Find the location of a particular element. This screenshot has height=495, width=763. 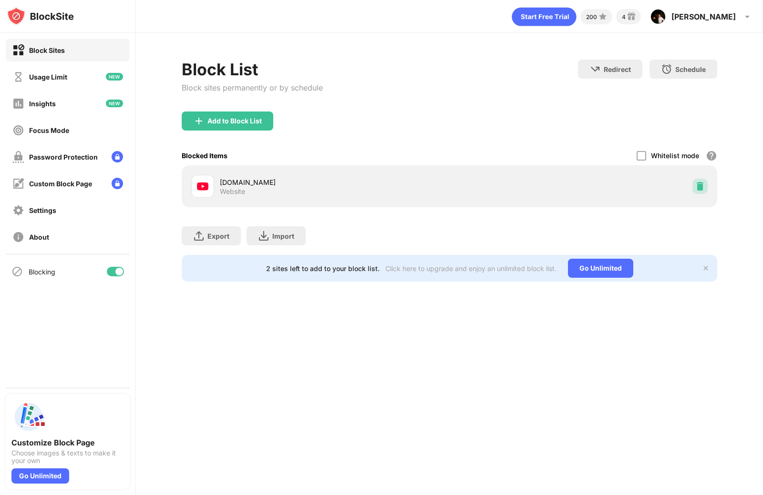

div: 200 is located at coordinates (591, 17).